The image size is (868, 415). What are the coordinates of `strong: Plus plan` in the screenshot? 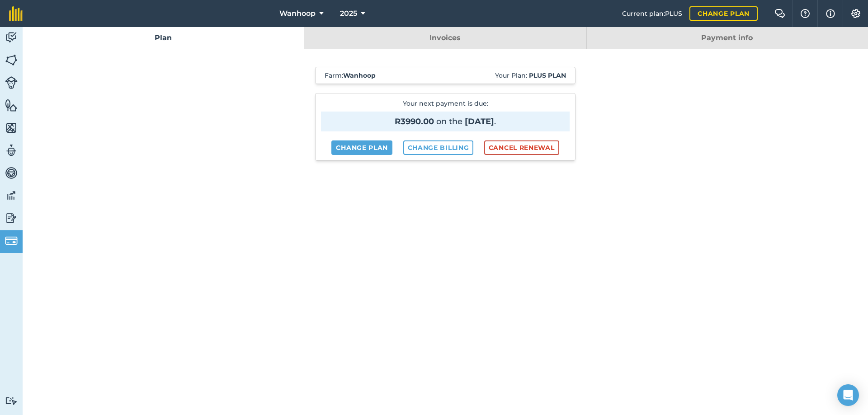 It's located at (548, 76).